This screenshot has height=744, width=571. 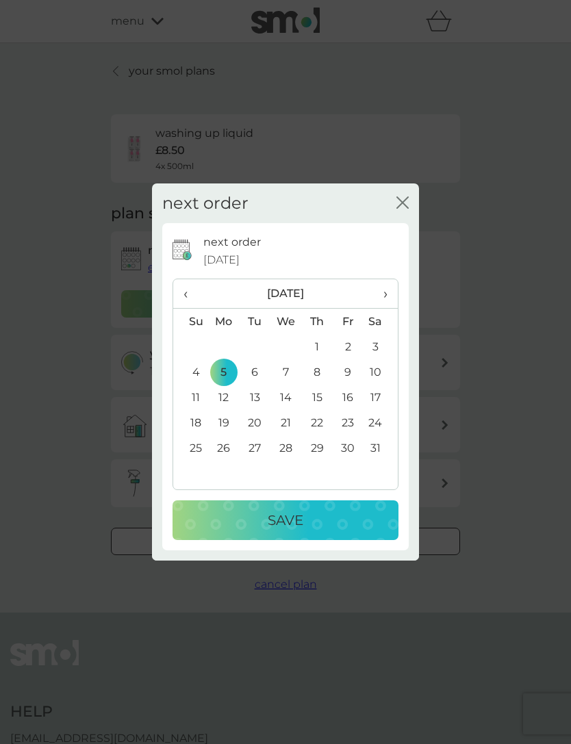 I want to click on td: 31, so click(x=380, y=447).